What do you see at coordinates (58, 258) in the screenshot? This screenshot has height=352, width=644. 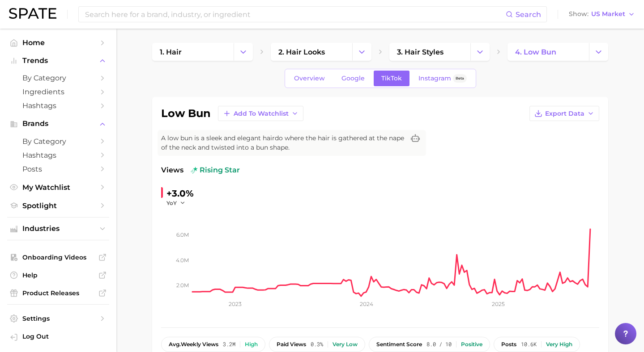 I see `a: Onboarding Videos` at bounding box center [58, 258].